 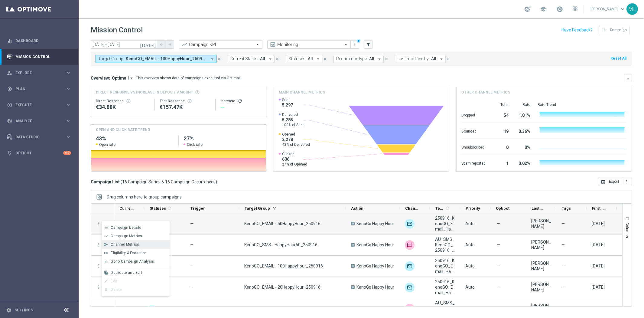 What do you see at coordinates (126, 272) in the screenshot?
I see `span: Duplicate and Edit` at bounding box center [126, 272].